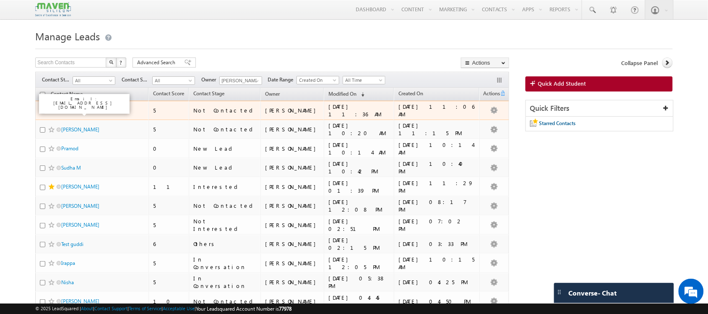  Describe the element at coordinates (599, 84) in the screenshot. I see `a: Quick Add Student` at that location.